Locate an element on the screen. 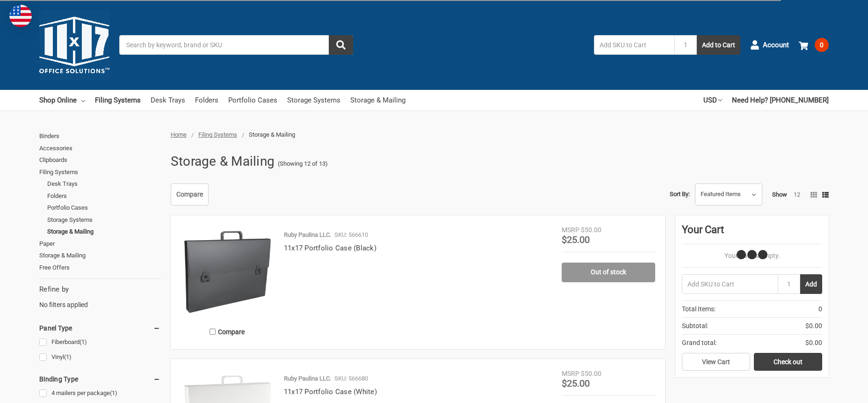 The image size is (868, 403). input: Search by keyword, brand or SKU is located at coordinates (236, 45).